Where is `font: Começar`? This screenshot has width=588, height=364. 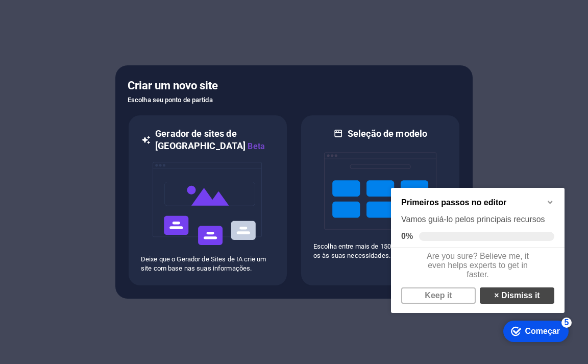
font: Começar is located at coordinates (156, 152).